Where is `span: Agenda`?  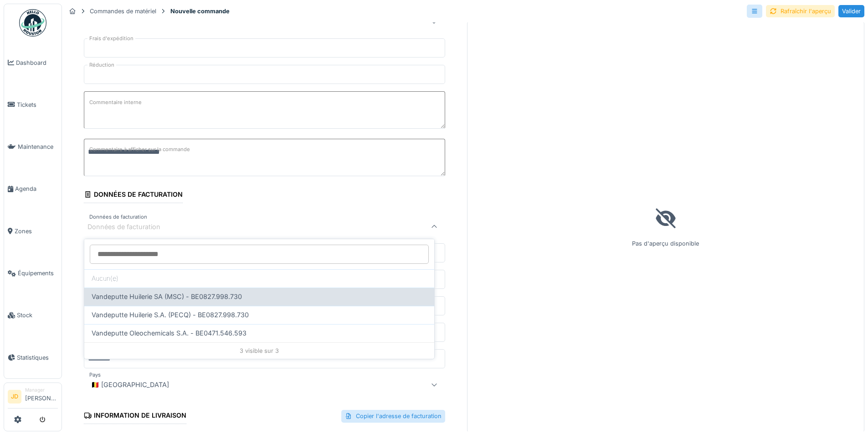 span: Agenda is located at coordinates (36, 189).